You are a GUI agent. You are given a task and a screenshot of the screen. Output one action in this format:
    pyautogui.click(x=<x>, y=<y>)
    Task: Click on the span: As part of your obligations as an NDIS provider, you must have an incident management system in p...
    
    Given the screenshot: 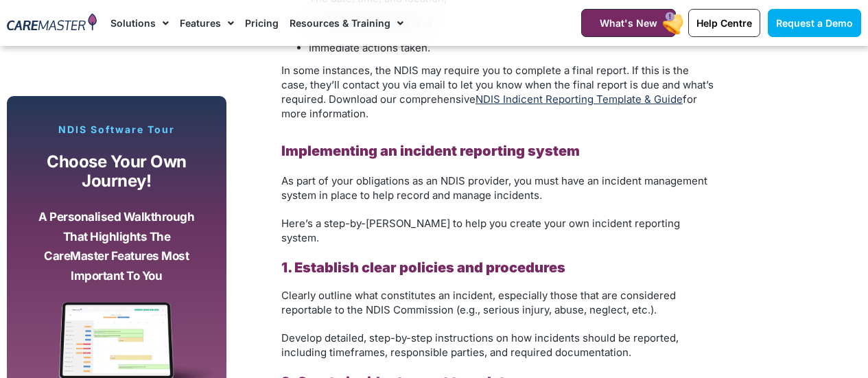 What is the action you would take?
    pyautogui.click(x=494, y=188)
    